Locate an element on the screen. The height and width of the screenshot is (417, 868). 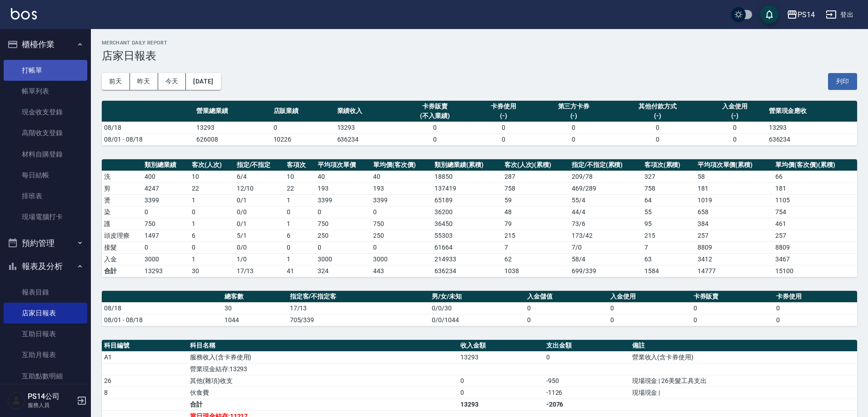
td: 8 is located at coordinates (145, 393).